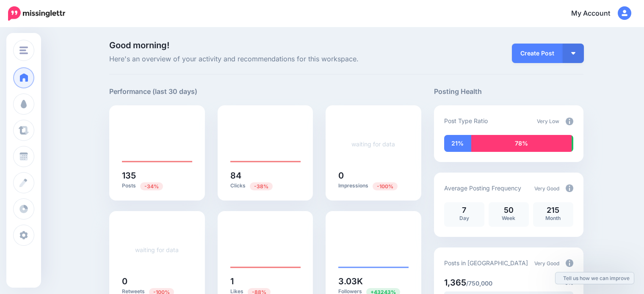 This screenshot has height=294, width=644. I want to click on img: Missinglettr, so click(36, 13).